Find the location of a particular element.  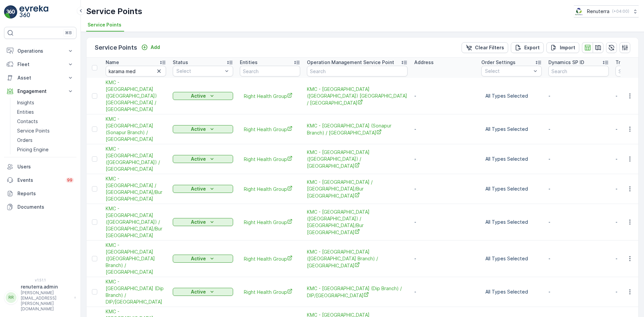

button: Fleet is located at coordinates (40, 64).